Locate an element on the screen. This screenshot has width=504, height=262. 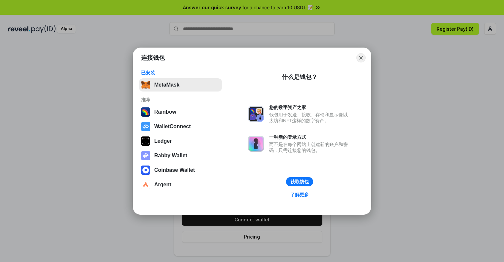
div: Coinbase Wallet is located at coordinates (174, 170).